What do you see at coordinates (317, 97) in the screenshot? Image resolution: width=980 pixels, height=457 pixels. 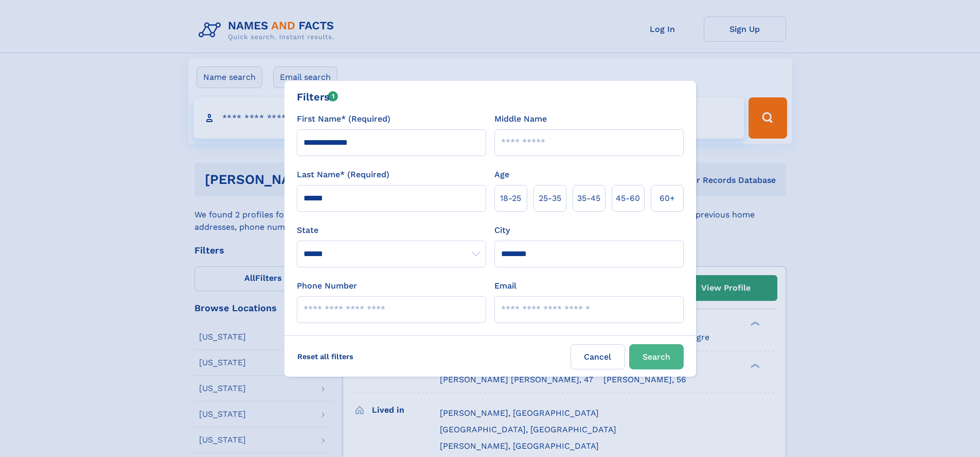 I see `div: Filters` at bounding box center [317, 97].